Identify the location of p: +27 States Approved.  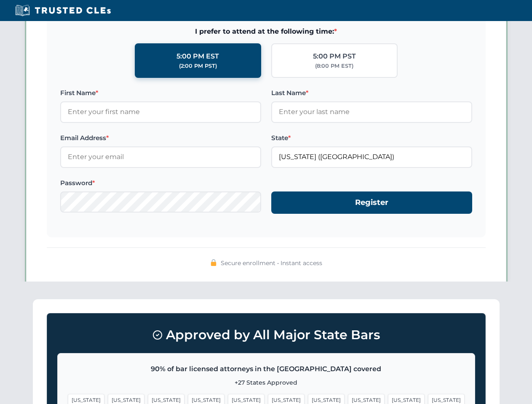
(266, 383).